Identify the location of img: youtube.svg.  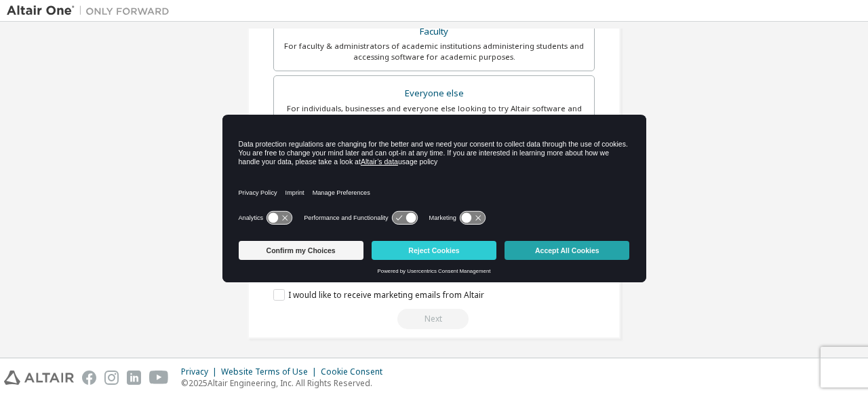
(159, 377).